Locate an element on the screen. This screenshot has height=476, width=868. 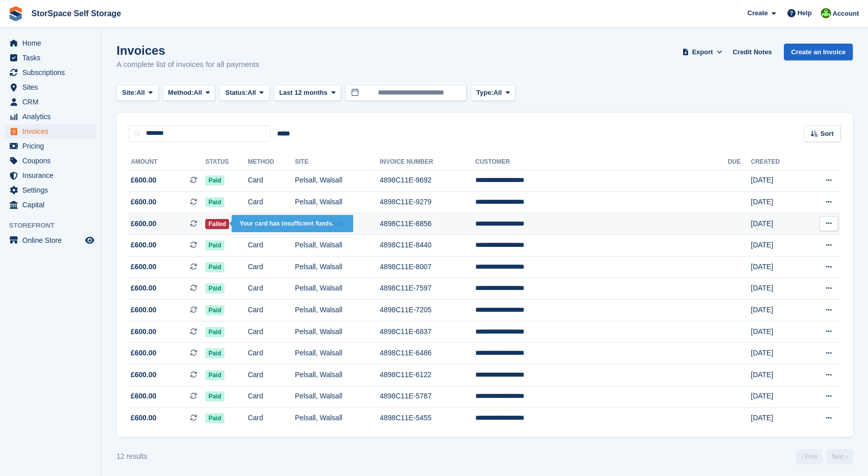
span: Status: is located at coordinates (236, 93).